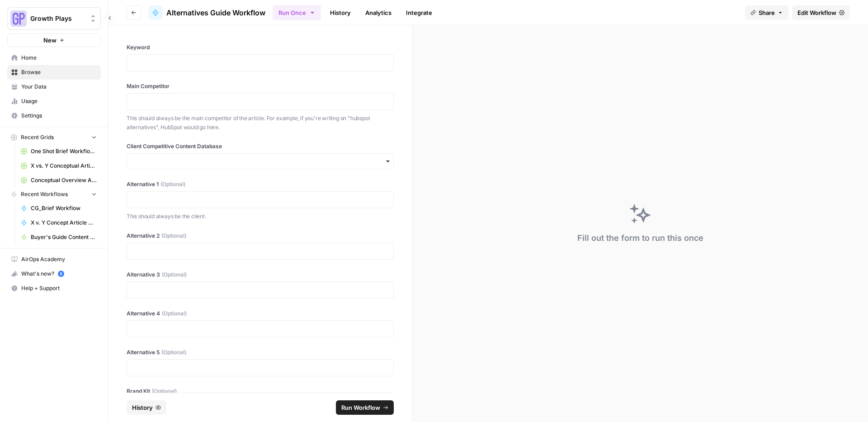 Image resolution: width=868 pixels, height=422 pixels. I want to click on label: Keyword, so click(260, 48).